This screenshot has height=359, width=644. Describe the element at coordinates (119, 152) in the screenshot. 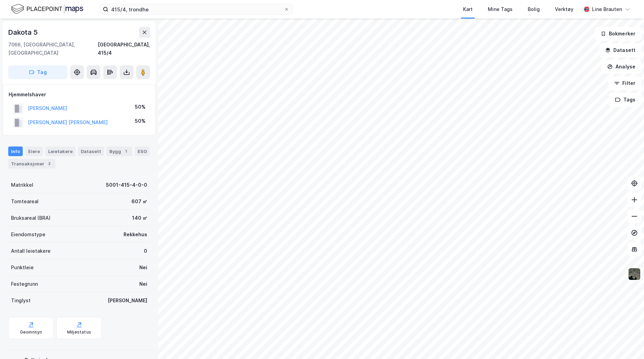

I see `div: Bygg` at that location.